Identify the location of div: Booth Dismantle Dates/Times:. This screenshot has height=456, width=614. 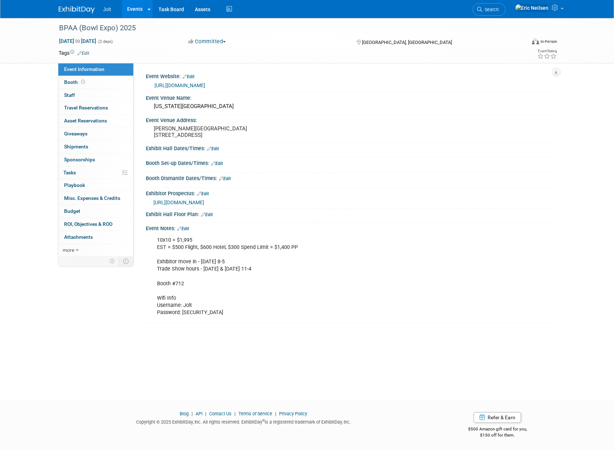
(351, 177).